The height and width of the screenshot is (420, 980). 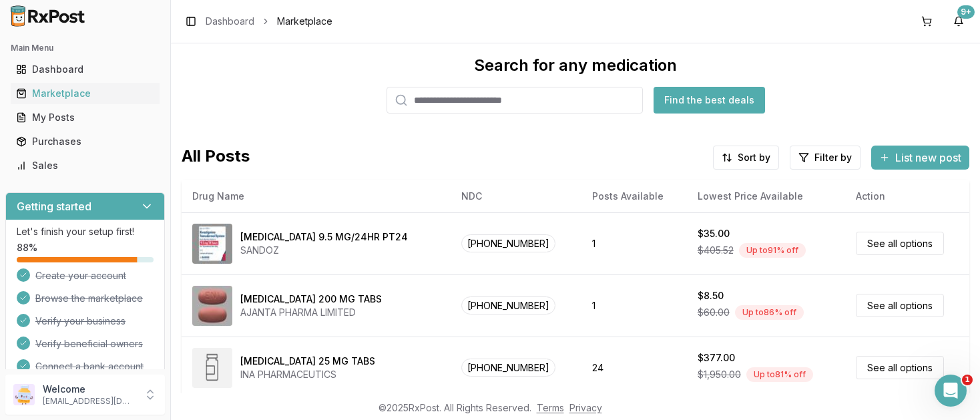 I want to click on p: Welcome, so click(x=89, y=389).